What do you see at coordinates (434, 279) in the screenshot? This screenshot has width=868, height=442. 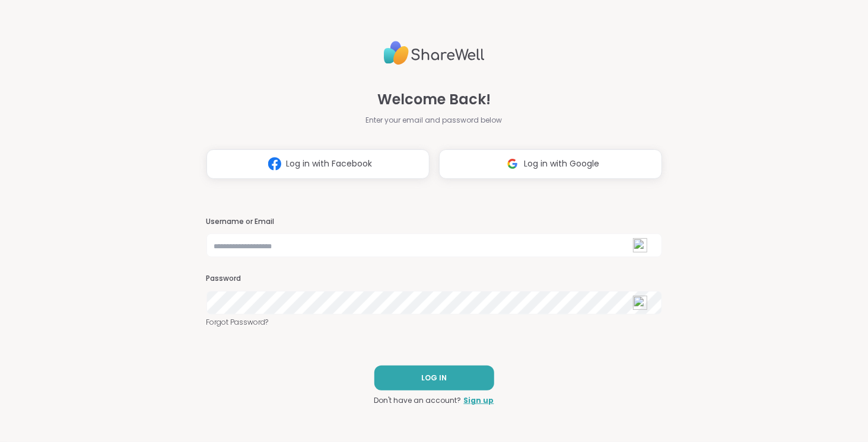 I see `h3: Password` at bounding box center [434, 279].